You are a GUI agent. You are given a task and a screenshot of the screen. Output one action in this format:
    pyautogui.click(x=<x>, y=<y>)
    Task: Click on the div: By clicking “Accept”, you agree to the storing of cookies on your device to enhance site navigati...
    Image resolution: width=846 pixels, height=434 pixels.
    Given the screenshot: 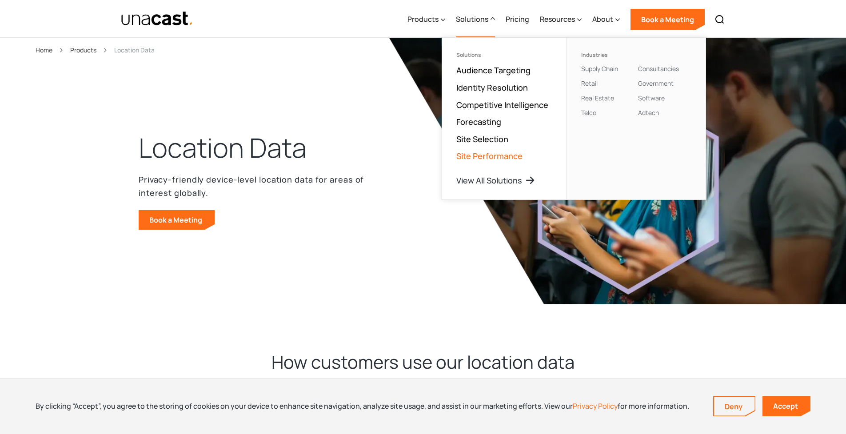 What is the action you would take?
    pyautogui.click(x=362, y=406)
    